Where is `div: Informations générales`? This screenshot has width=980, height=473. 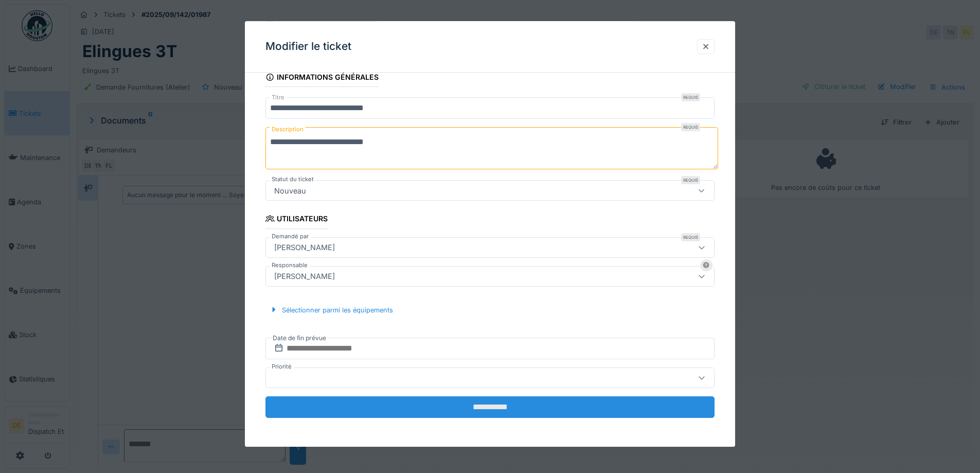 div: Informations générales is located at coordinates (322, 78).